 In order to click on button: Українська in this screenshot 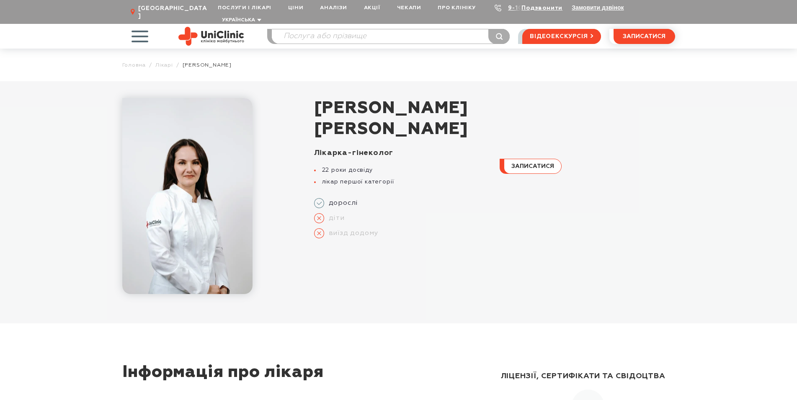, I will do `click(240, 20)`.